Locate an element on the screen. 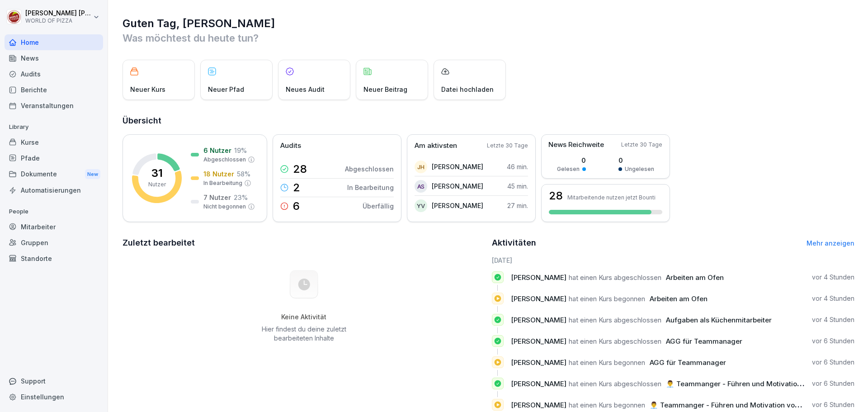 The height and width of the screenshot is (412, 868). p: Hier findest du deine zuletzt bearbeiteten Inhalte is located at coordinates (304, 334).